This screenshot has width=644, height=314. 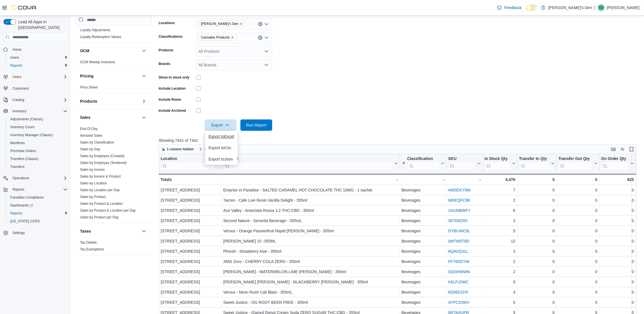 What do you see at coordinates (85, 117) in the screenshot?
I see `h3: Sales` at bounding box center [85, 117].